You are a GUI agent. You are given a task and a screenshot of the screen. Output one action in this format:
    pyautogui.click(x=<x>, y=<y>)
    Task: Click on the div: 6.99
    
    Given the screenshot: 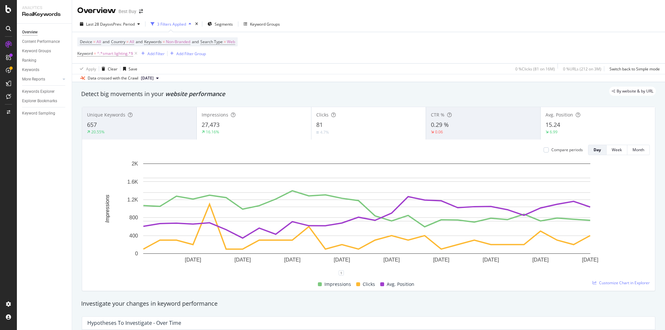 What is the action you would take?
    pyautogui.click(x=554, y=132)
    